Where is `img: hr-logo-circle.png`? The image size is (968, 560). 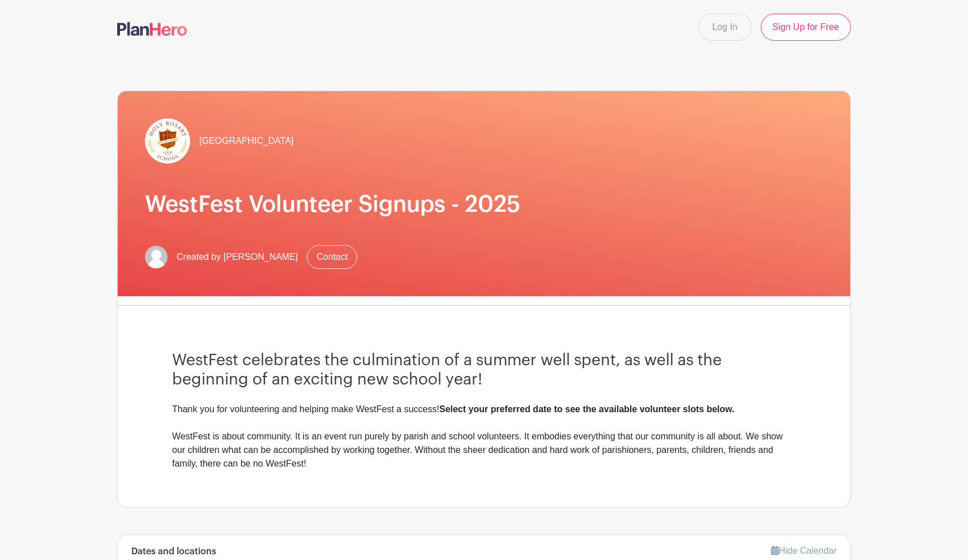
img: hr-logo-circle.png is located at coordinates (167, 141).